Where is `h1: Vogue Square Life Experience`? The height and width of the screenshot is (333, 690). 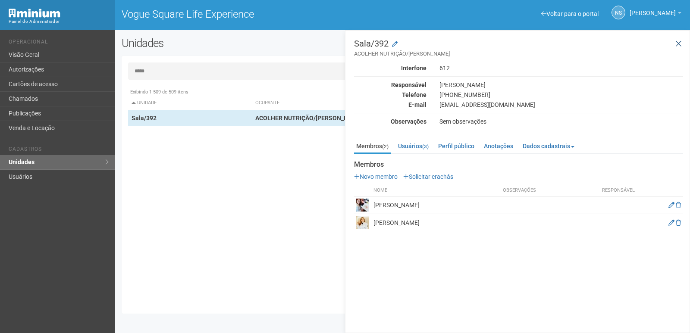 h1: Vogue Square Life Experience is located at coordinates (259, 14).